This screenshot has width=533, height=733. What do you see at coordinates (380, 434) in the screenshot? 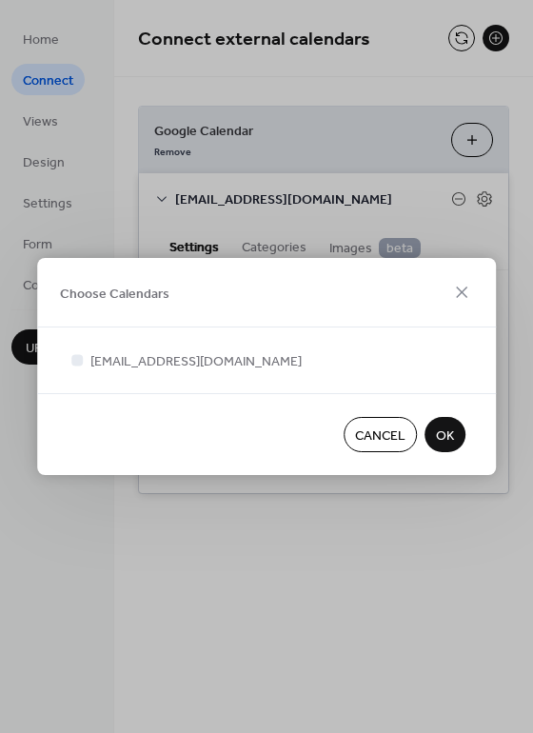
I see `button: Cancel` at bounding box center [380, 434].